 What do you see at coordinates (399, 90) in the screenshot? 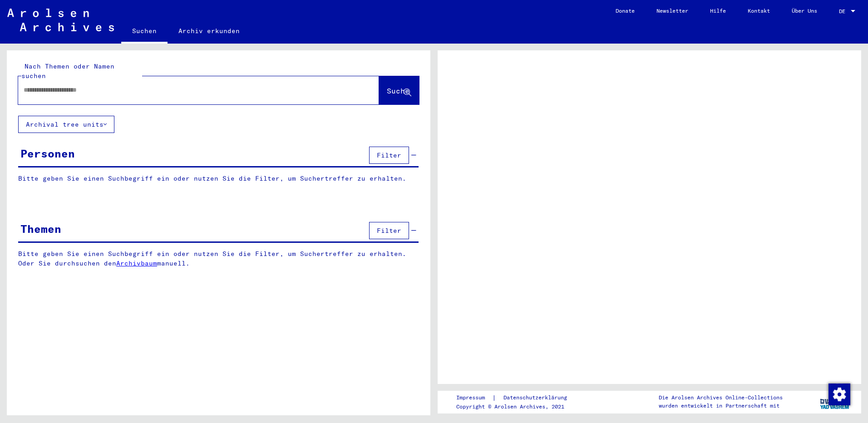
I see `button: Suche` at bounding box center [399, 90].